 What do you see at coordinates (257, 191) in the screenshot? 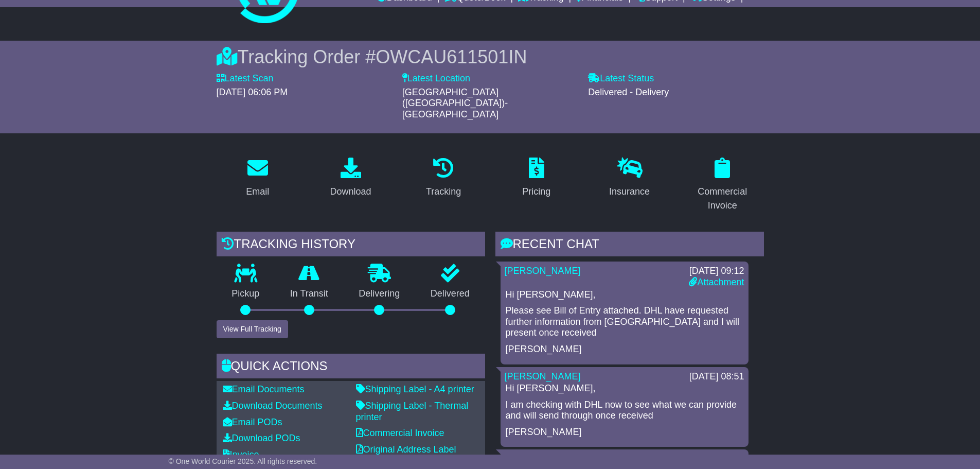
I see `div: Email` at bounding box center [257, 191].